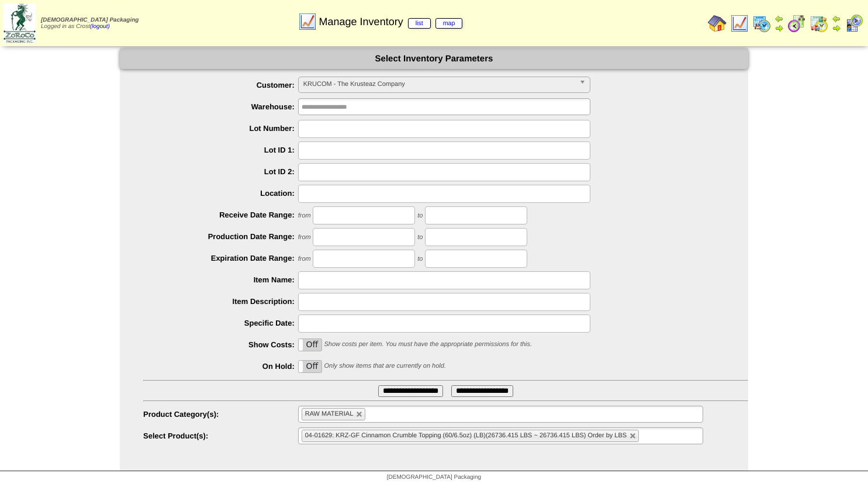 The image size is (868, 494). What do you see at coordinates (439, 84) in the screenshot?
I see `span: KRUCOM - The Krusteaz Company` at bounding box center [439, 84].